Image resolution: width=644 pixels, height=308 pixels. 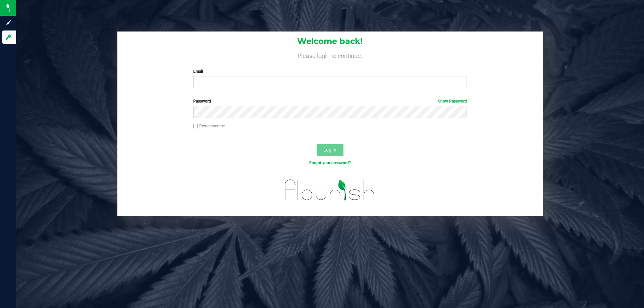 I want to click on span: Log In, so click(x=330, y=150).